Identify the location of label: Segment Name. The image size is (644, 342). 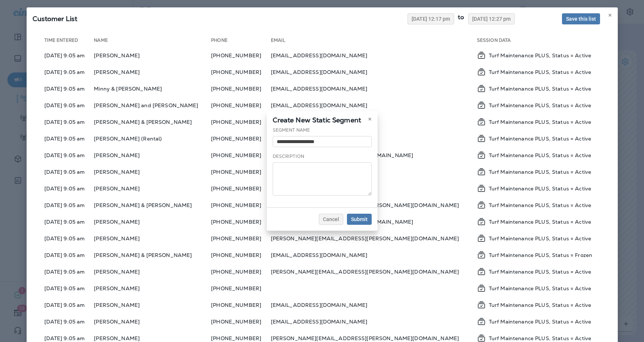
(291, 130).